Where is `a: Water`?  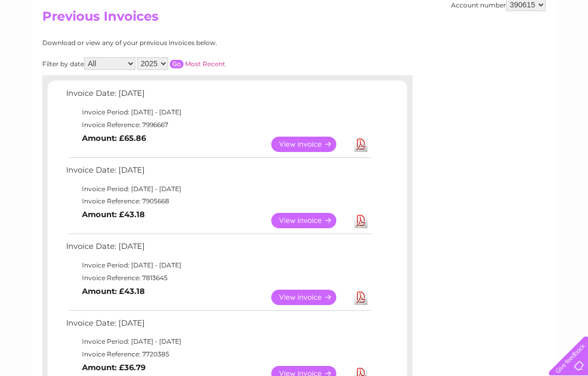
a: Water is located at coordinates (412, 49).